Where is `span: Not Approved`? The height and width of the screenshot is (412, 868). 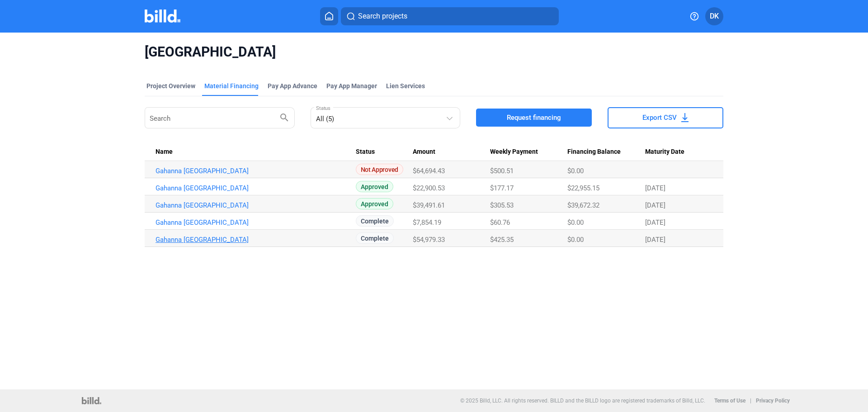 span: Not Approved is located at coordinates (379, 169).